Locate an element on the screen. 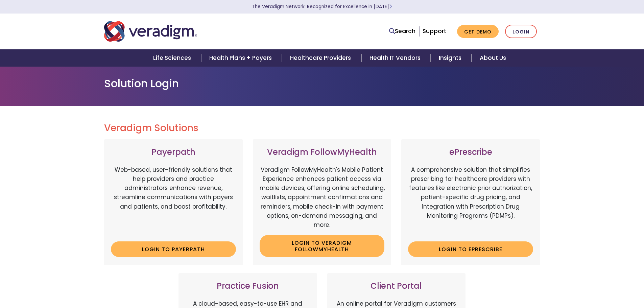 This screenshot has width=644, height=308. h1: Solution Login is located at coordinates (322, 83).